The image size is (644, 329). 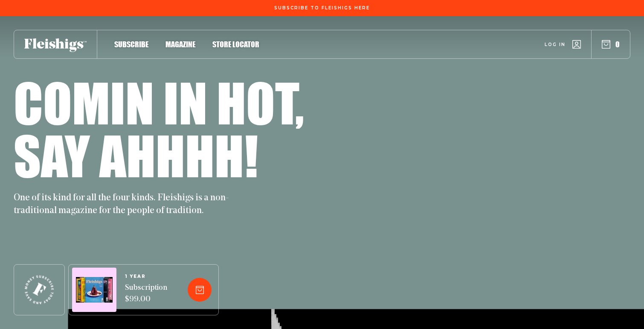 I want to click on span: Magazine, so click(x=180, y=44).